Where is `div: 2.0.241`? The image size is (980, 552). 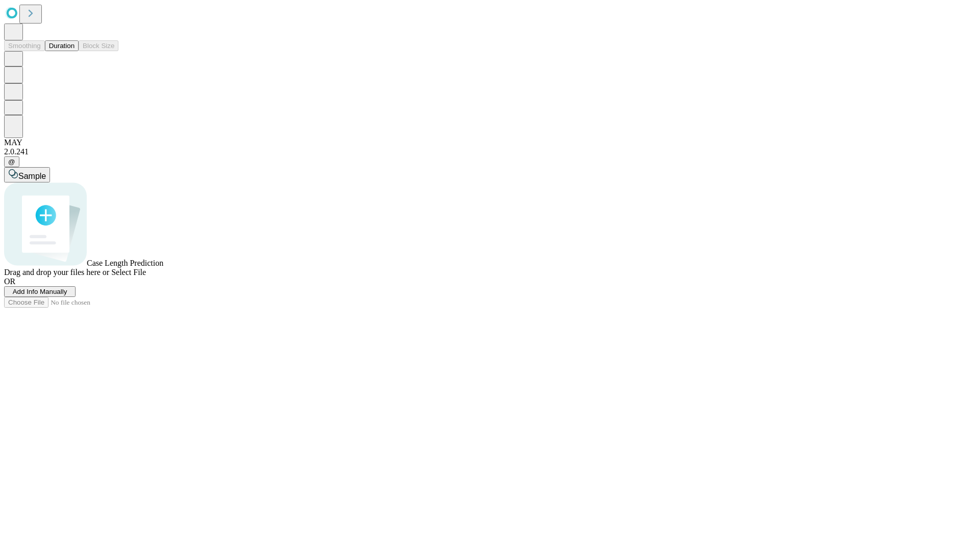
div: 2.0.241 is located at coordinates (490, 152).